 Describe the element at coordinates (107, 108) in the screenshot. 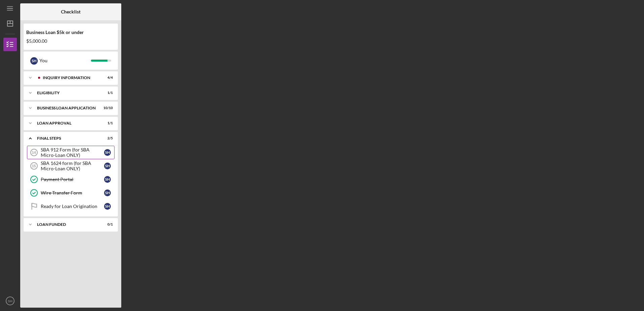

I see `div: 10 / 10` at that location.